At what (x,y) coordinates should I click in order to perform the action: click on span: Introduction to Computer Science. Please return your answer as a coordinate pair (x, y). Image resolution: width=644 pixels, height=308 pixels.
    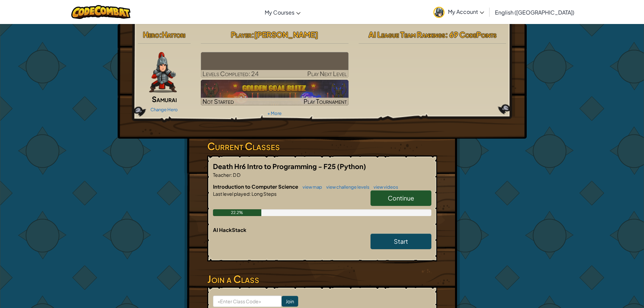
    Looking at the image, I should click on (256, 186).